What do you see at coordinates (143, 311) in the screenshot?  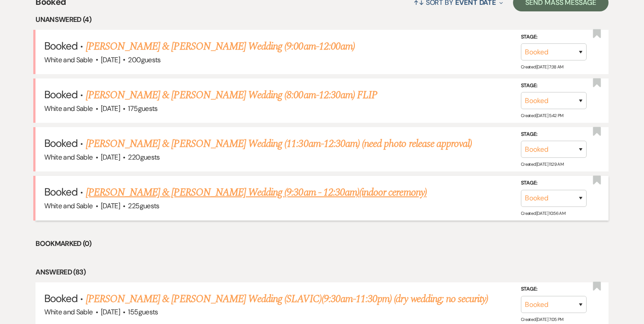 I see `span: 155 guests` at bounding box center [143, 311].